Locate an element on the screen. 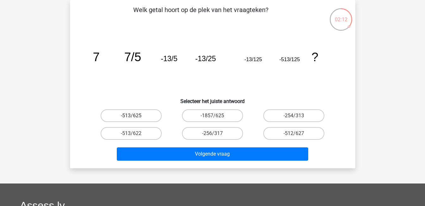 The image size is (425, 206). tspan: -513/125 is located at coordinates (289, 59).